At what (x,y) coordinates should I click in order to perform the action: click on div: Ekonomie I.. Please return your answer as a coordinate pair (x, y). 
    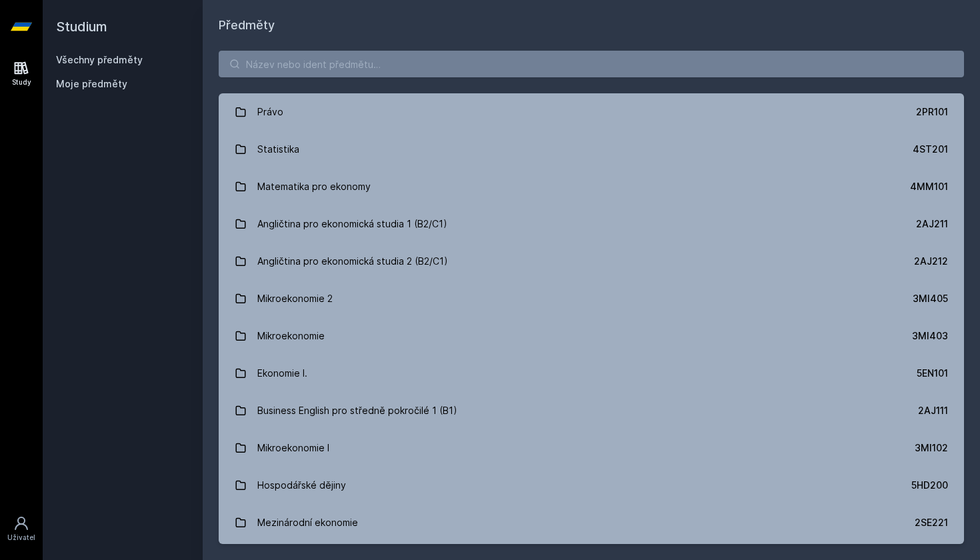
    Looking at the image, I should click on (282, 374).